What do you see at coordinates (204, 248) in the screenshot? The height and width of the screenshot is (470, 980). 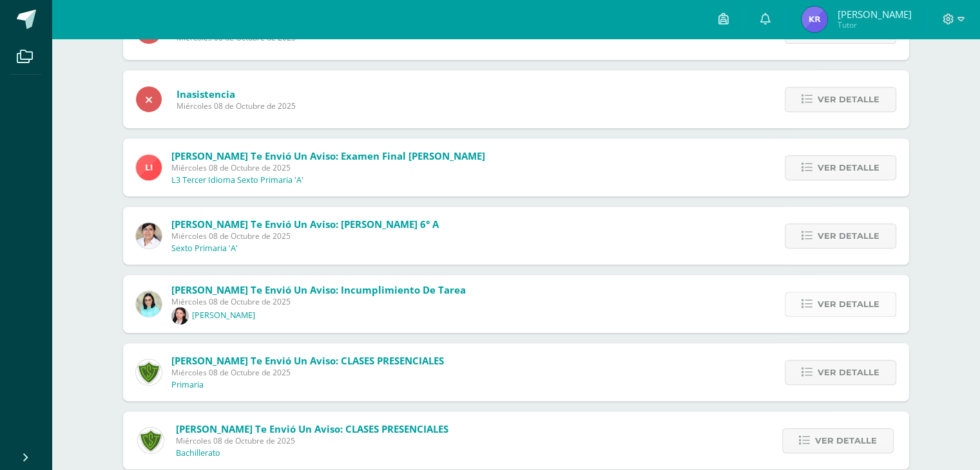 I see `p: Sexto Primaria 'A'` at bounding box center [204, 248].